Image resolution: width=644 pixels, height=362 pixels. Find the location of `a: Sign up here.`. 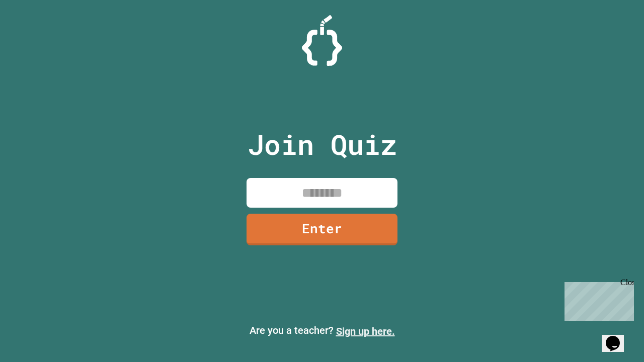

a: Sign up here. is located at coordinates (365, 331).